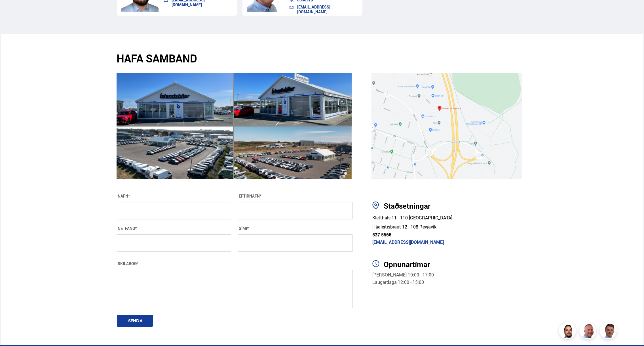 The height and width of the screenshot is (346, 644). What do you see at coordinates (174, 228) in the screenshot?
I see `div: NETFANG*` at bounding box center [174, 228].